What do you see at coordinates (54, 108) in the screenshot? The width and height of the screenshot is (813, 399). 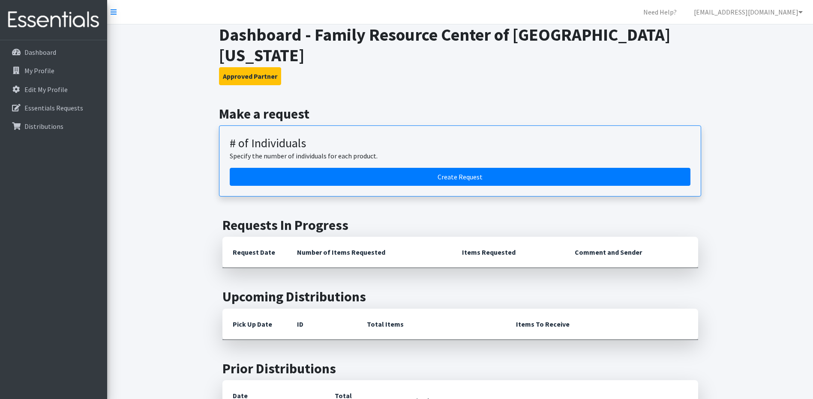 I see `a: Essentials Requests` at bounding box center [54, 108].